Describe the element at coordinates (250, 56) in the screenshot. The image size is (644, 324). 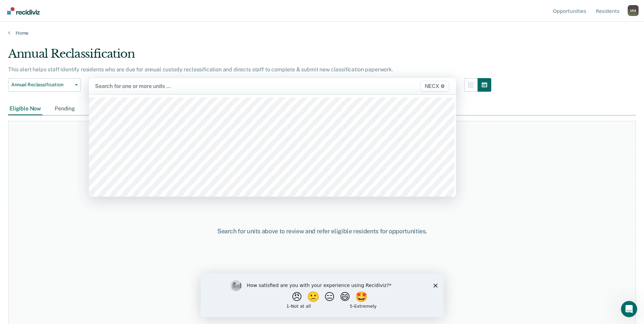
I see `div: Annual Reclassification` at that location.